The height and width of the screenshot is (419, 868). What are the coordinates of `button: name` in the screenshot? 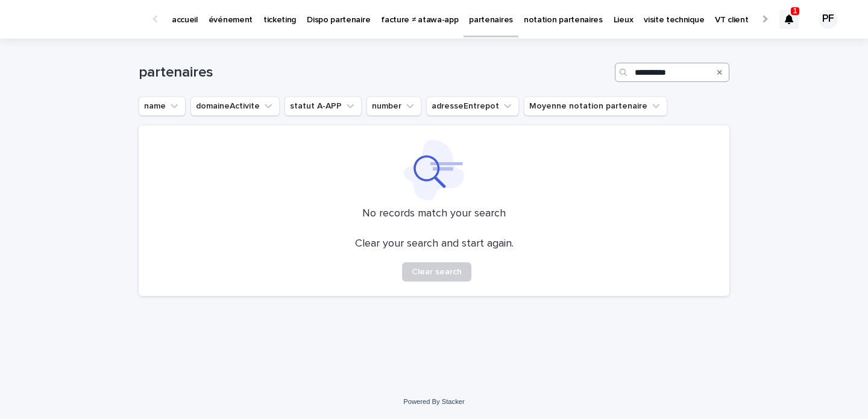 It's located at (162, 106).